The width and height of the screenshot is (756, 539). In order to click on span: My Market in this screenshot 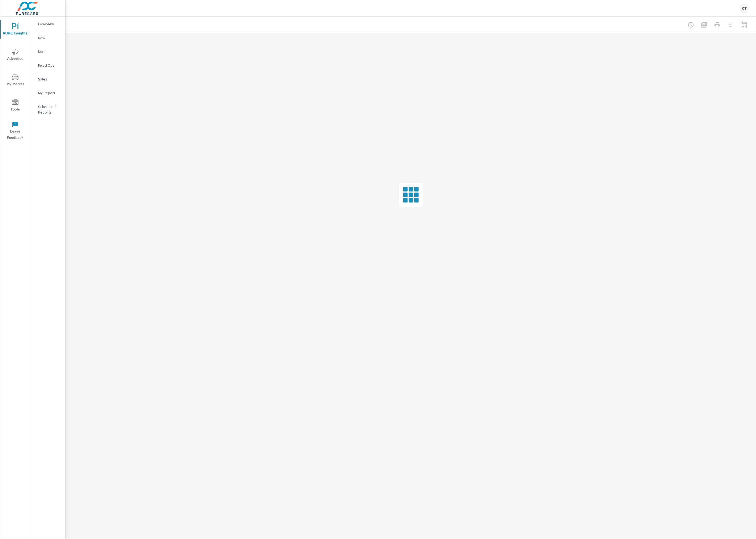, I will do `click(15, 80)`.